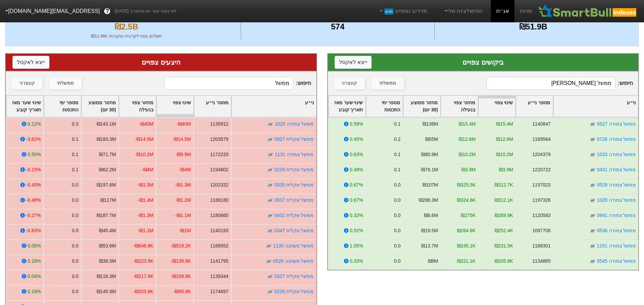  I want to click on div: 0.45%, so click(356, 139).